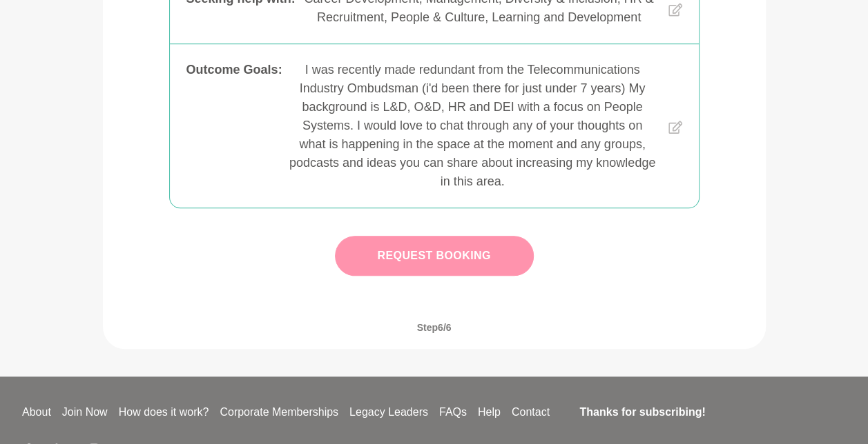  What do you see at coordinates (472, 125) in the screenshot?
I see `div: I was recently made redundant from the Telecommunications Industry Ombudsman (i'd been there for ...` at bounding box center [472, 125].